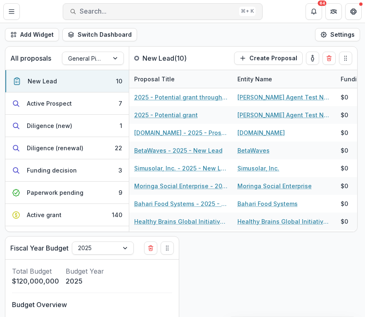 The width and height of the screenshot is (365, 317). I want to click on div: 64, so click(322, 3).